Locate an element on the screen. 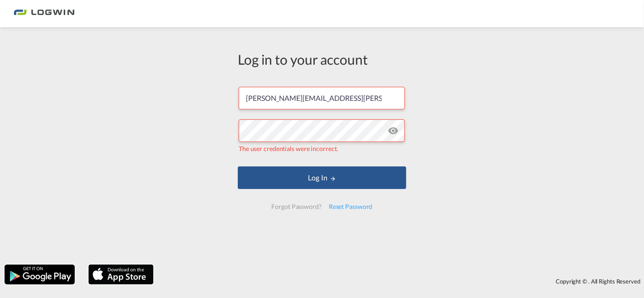  div: Copyright © . All Rights Reserved is located at coordinates (400, 281).